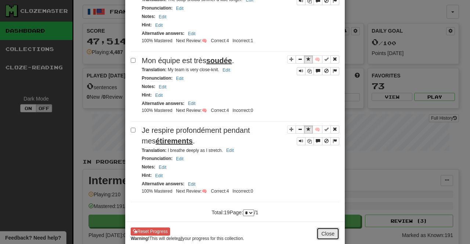 This screenshot has width=470, height=244. Describe the element at coordinates (174, 141) in the screenshot. I see `u: étirements` at that location.